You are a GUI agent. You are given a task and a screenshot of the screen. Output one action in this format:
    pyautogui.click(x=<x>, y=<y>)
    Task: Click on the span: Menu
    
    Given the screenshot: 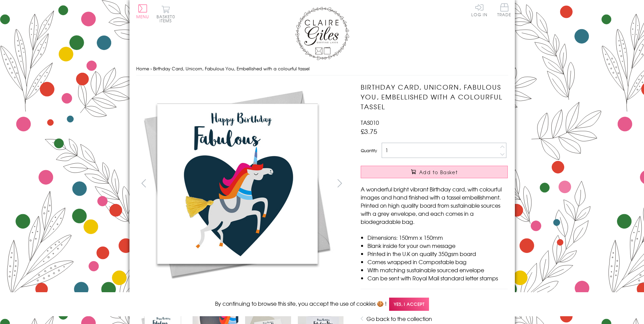 What is the action you would take?
    pyautogui.click(x=143, y=16)
    